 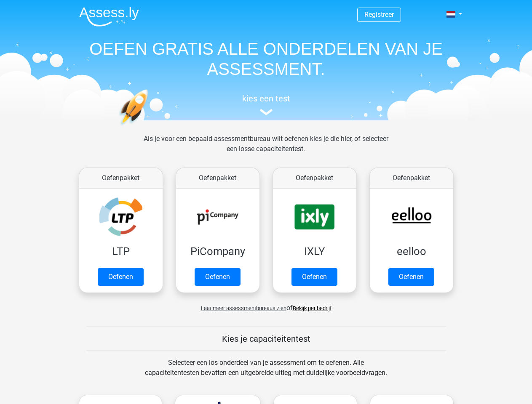 I want to click on img: Assessly, so click(x=109, y=17).